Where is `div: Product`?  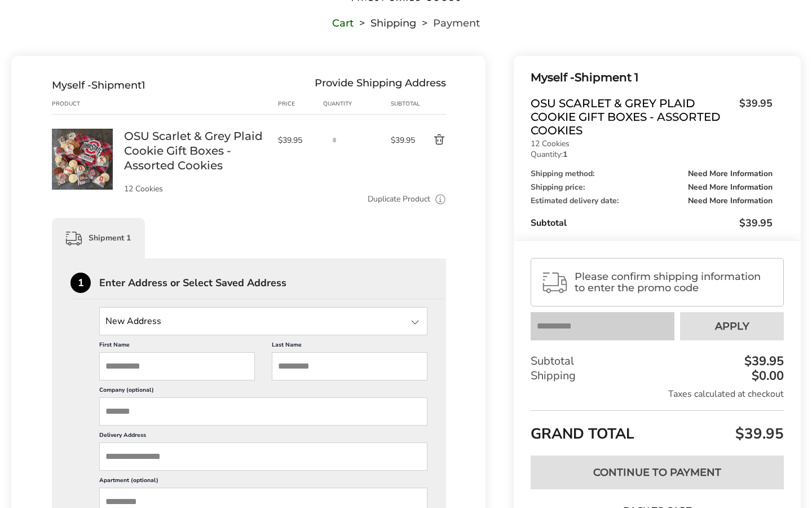
div: Product is located at coordinates (88, 104).